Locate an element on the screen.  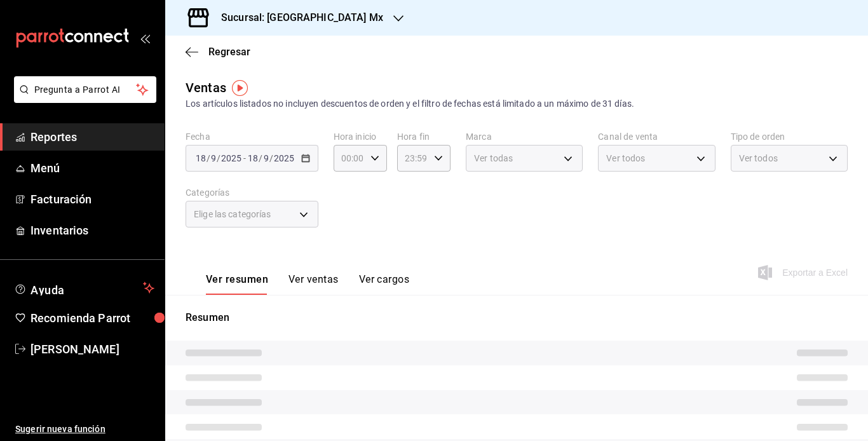
img: Tooltip marker is located at coordinates (239, 87).